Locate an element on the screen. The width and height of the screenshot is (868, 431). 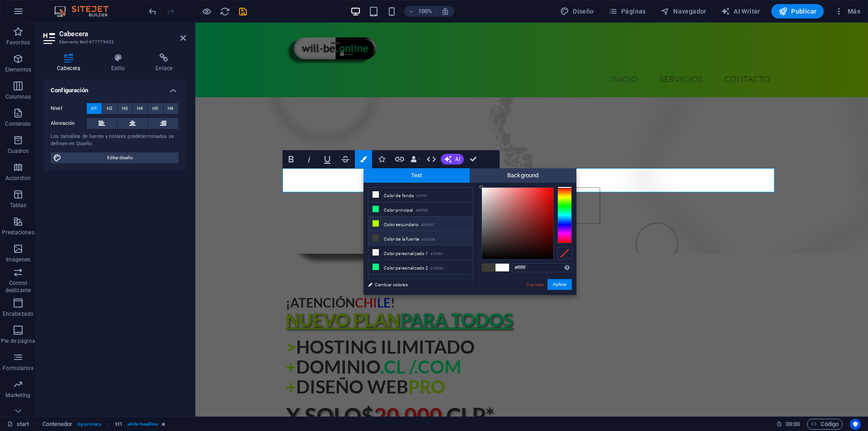
button: save is located at coordinates (243, 11).